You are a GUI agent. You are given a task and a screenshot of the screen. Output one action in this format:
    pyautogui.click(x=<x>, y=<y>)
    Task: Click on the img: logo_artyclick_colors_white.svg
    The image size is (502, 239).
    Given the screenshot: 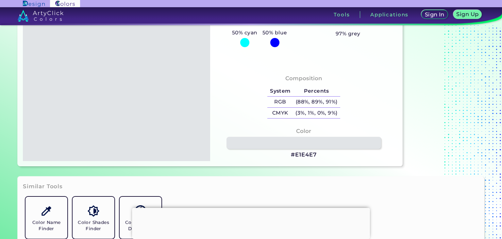 What is the action you would take?
    pyautogui.click(x=41, y=16)
    